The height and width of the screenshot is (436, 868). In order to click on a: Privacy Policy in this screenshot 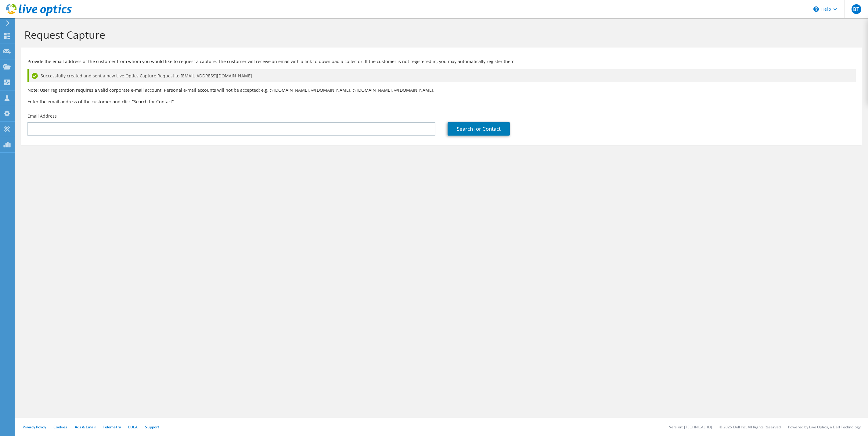, I will do `click(35, 427)`.